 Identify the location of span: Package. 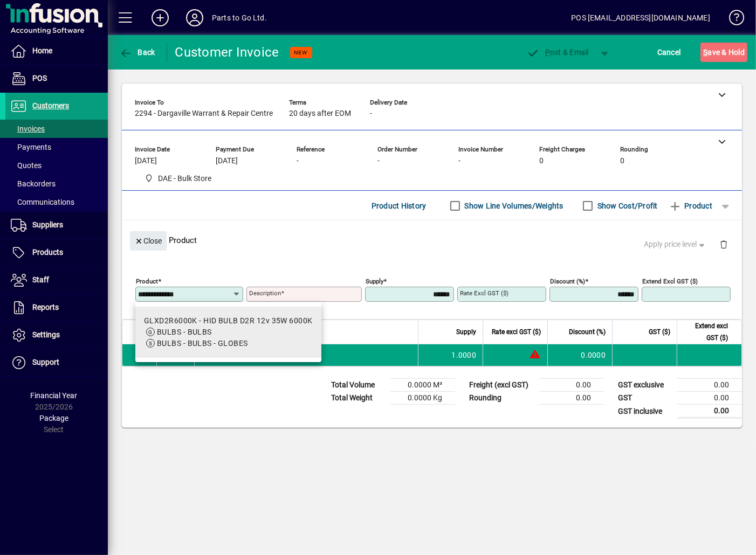
(54, 418).